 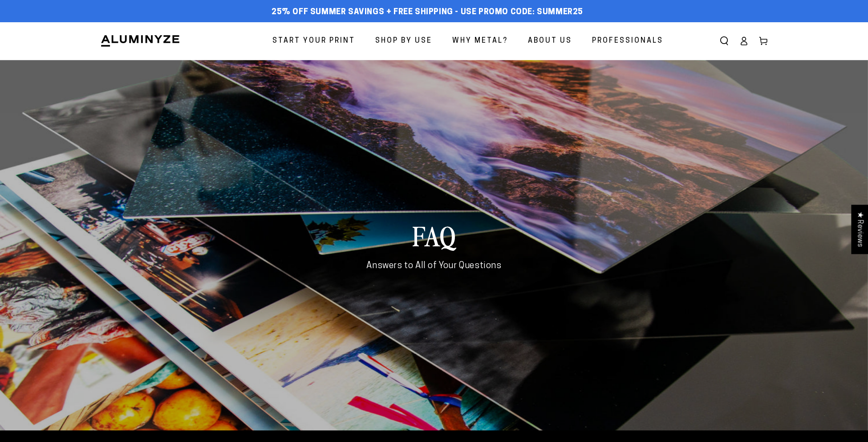 What do you see at coordinates (628, 41) in the screenshot?
I see `span: Professionals` at bounding box center [628, 41].